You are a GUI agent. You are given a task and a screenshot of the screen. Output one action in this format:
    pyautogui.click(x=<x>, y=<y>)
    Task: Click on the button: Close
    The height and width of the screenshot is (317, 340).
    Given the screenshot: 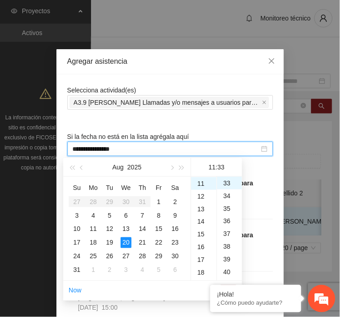 What is the action you would take?
    pyautogui.click(x=272, y=61)
    